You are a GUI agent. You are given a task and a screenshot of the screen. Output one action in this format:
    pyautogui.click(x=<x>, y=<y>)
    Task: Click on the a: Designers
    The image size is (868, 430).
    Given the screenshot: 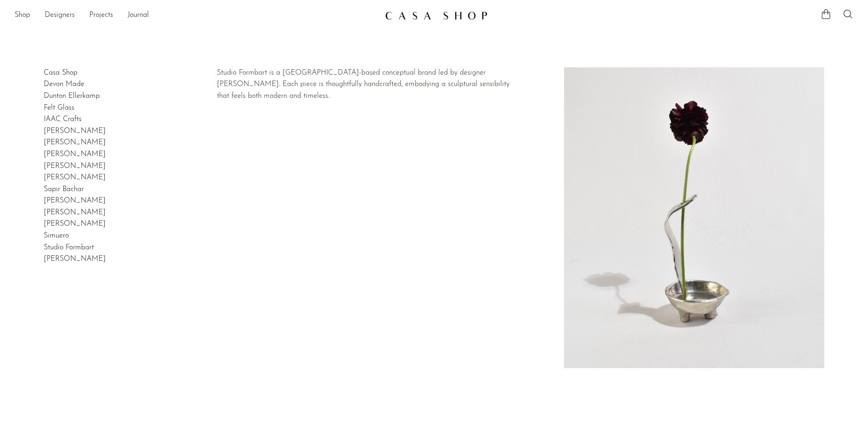 What is the action you would take?
    pyautogui.click(x=59, y=15)
    